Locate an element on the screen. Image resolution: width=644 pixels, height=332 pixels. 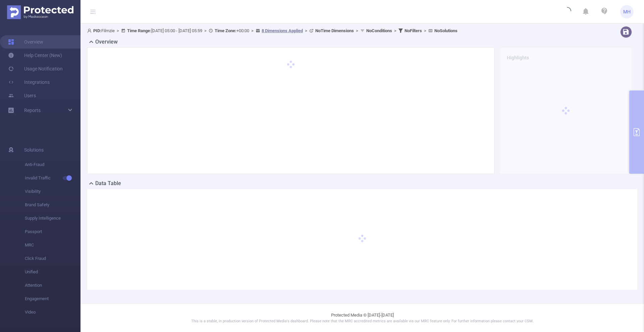
span: Supply Intelligence is located at coordinates (53, 218).